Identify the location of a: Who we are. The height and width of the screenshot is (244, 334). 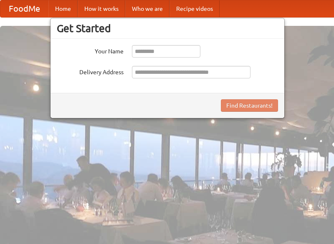
(147, 9).